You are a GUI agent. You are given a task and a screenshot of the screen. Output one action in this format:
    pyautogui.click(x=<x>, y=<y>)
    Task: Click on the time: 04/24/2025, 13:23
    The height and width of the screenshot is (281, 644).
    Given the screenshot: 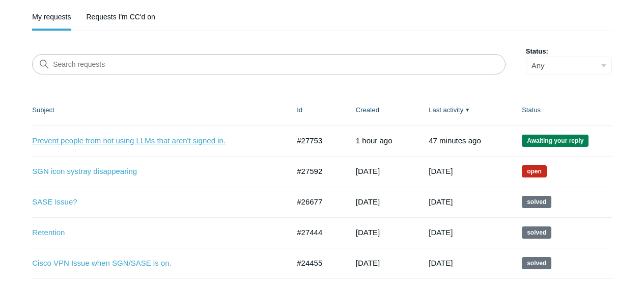 What is the action you would take?
    pyautogui.click(x=367, y=262)
    